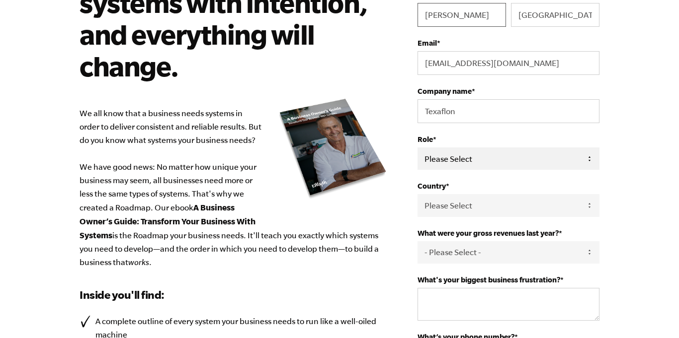  What do you see at coordinates (233, 188) in the screenshot?
I see `p: We all know that a business needs systems in order to deliver consistent and reliable results. Bu...` at bounding box center [233, 188].